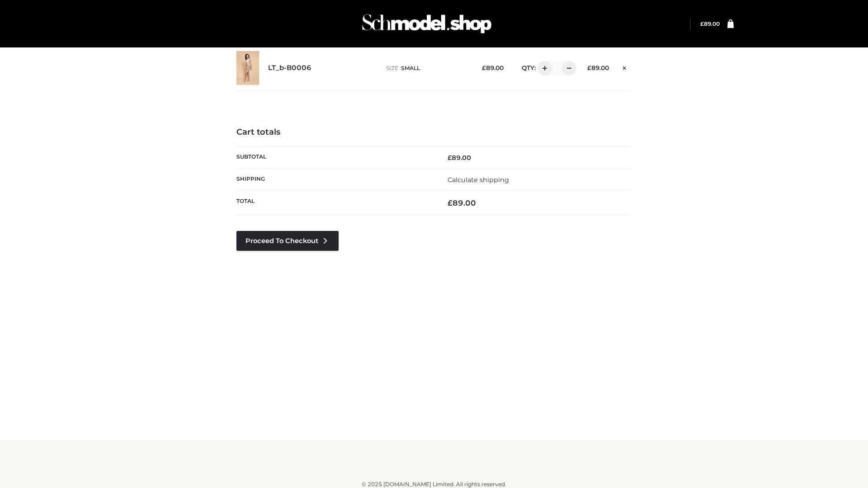 This screenshot has width=868, height=488. I want to click on th: Shipping, so click(335, 180).